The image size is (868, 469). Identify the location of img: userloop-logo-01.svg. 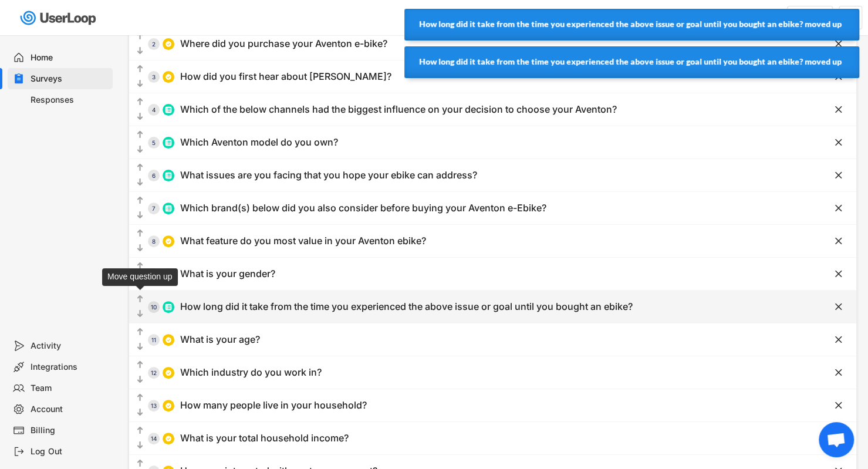
(59, 18).